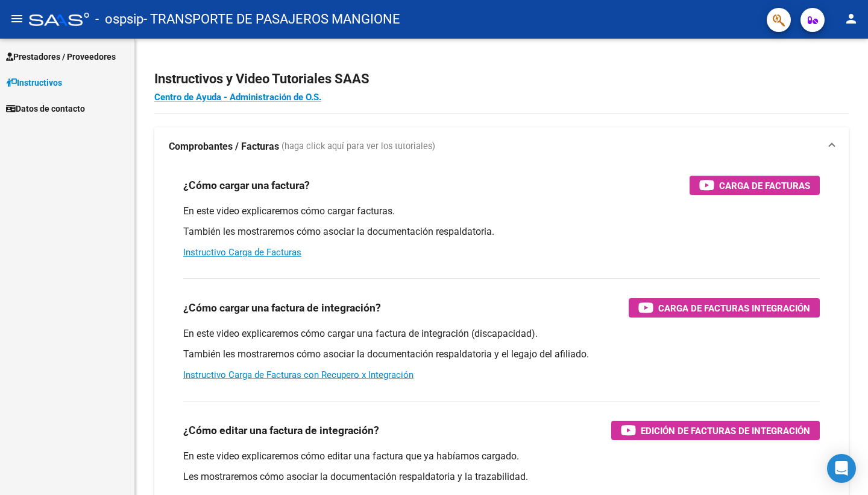 The image size is (868, 495). What do you see at coordinates (501, 147) in the screenshot?
I see `mat-expansion-panel-header: Comprobantes / Facturas (haga click aquí para ver los tutoriales)` at bounding box center [501, 147].